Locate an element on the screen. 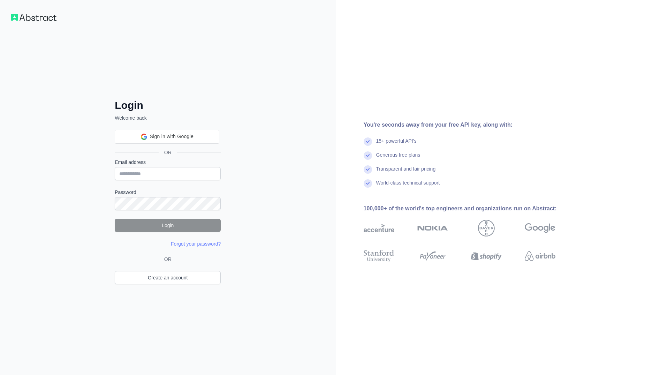  span: Sign in with Google is located at coordinates (171, 136).